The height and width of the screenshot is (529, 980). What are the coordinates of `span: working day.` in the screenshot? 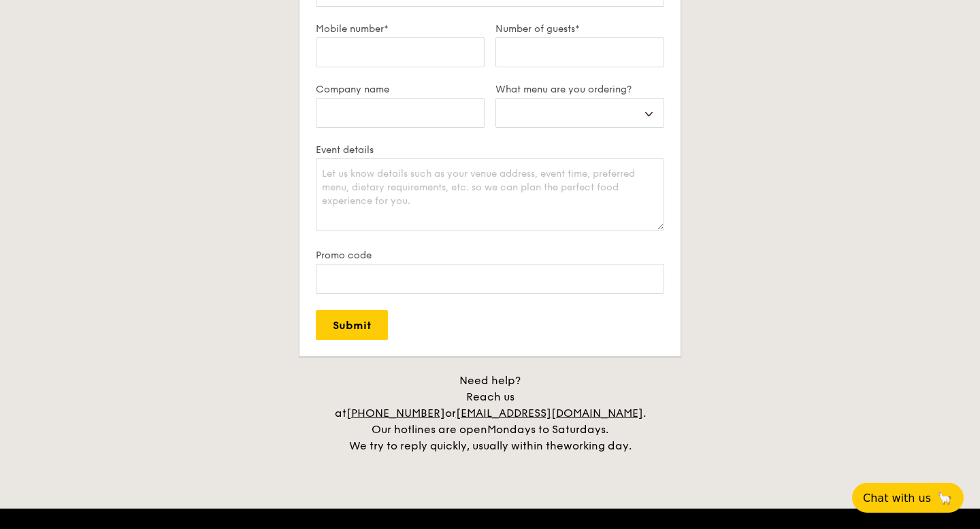 It's located at (597, 445).